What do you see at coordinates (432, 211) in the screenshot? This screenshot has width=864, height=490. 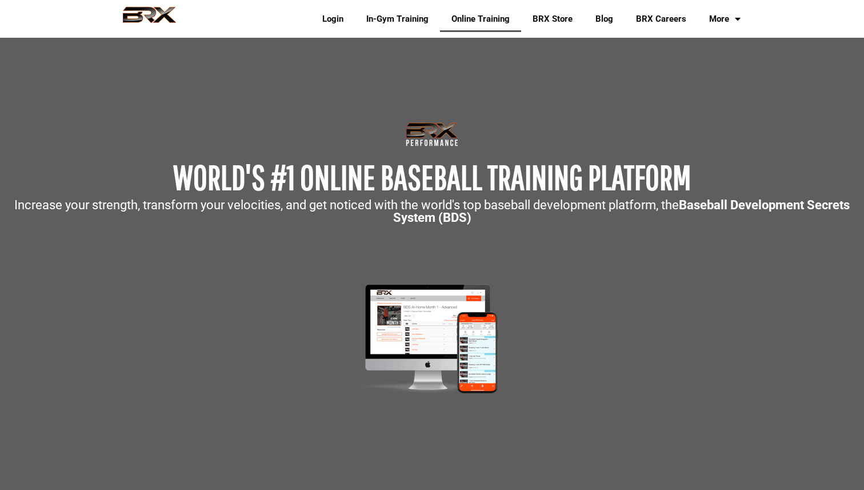 I see `p: Increase your strength, transform your velocities, and get noticed with the world's top baseball ...` at bounding box center [432, 211].